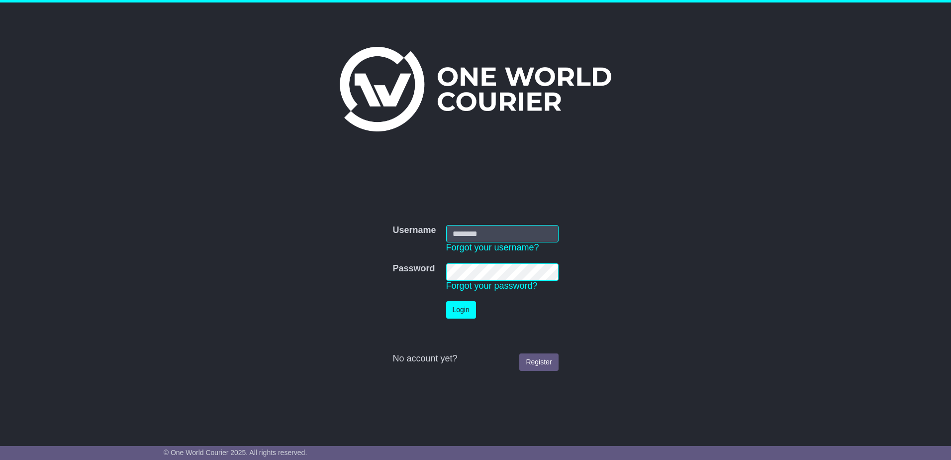 The height and width of the screenshot is (460, 951). I want to click on a: Register, so click(539, 362).